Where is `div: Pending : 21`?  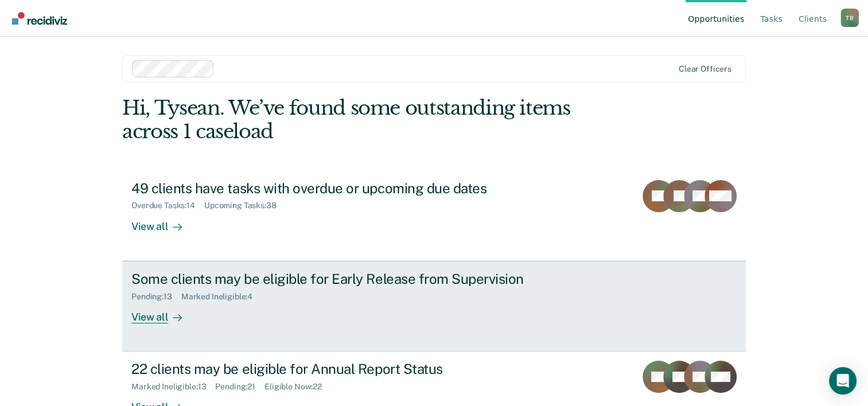 div: Pending : 21 is located at coordinates (240, 387).